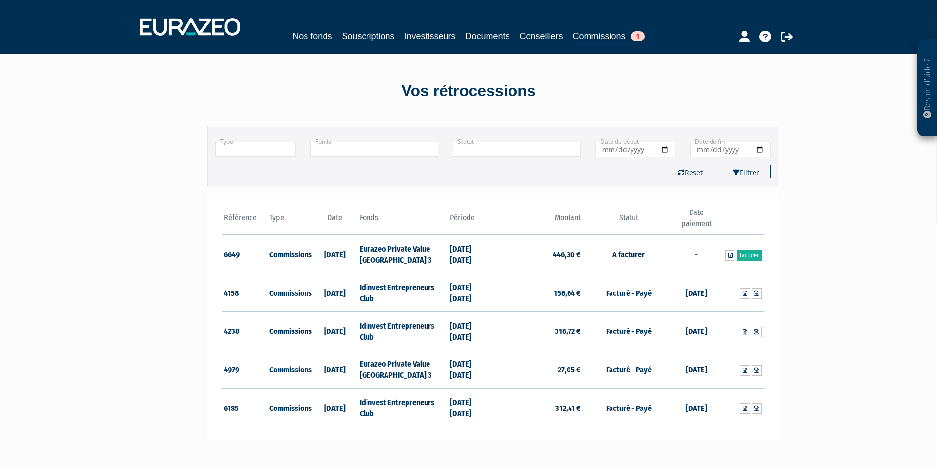 The width and height of the screenshot is (937, 467). I want to click on a: Investisseurs, so click(429, 36).